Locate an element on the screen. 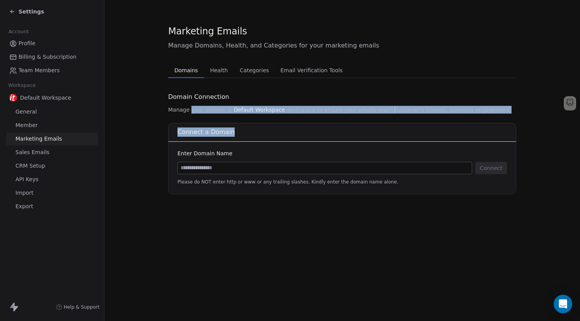 The image size is (580, 321). button: Connect is located at coordinates (491, 168).